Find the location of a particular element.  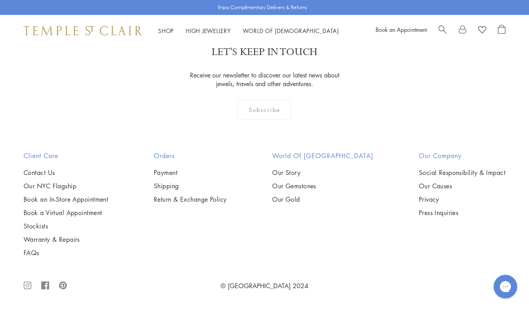

a: Contact Us is located at coordinates (66, 173).